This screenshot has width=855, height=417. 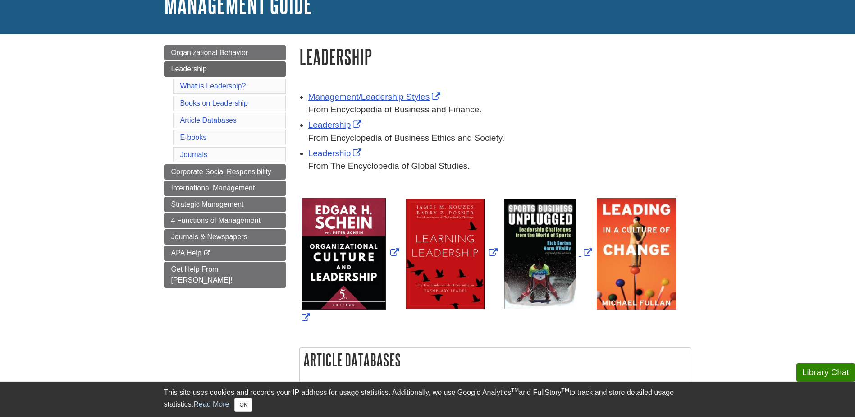 I want to click on a: Journals & Newspapers, so click(x=225, y=237).